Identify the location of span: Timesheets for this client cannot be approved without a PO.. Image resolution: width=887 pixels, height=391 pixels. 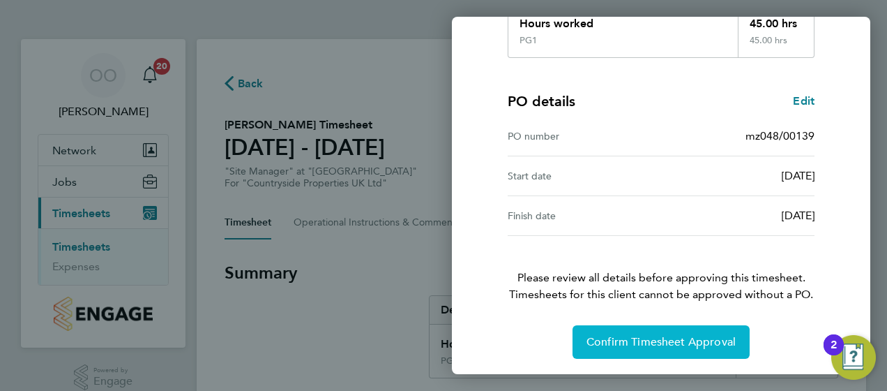
(661, 294).